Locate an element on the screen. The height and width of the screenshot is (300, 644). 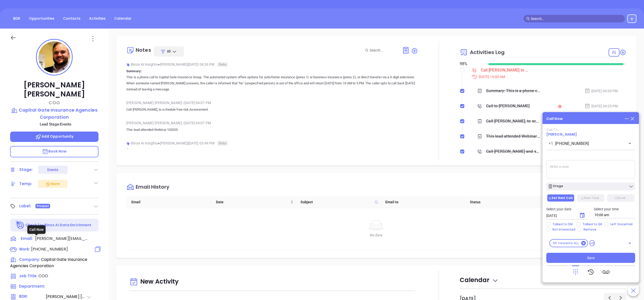
p: Lead Stage: Events is located at coordinates (55, 124).